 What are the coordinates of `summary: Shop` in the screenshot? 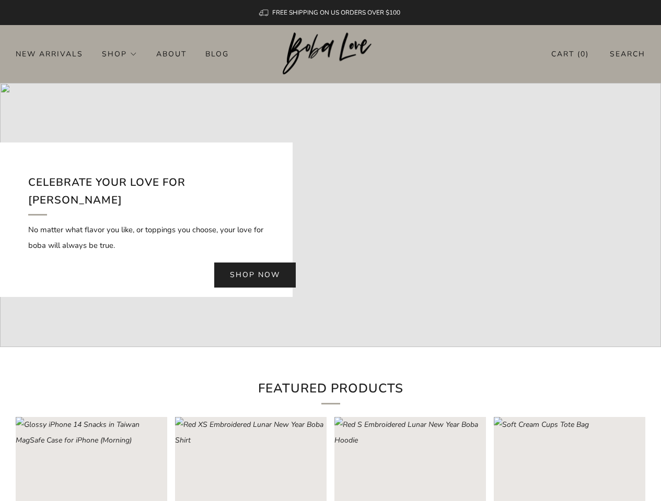 It's located at (120, 54).